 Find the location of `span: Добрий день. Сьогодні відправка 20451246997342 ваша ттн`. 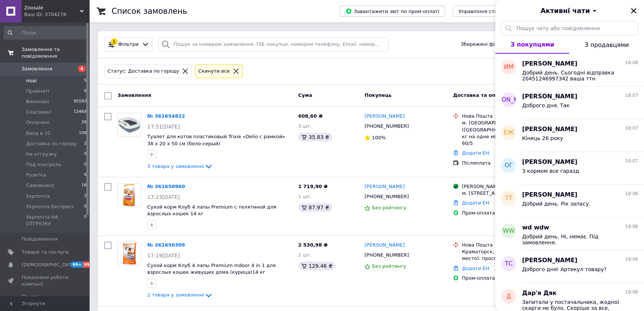

span: Добрий день. Сьогодні відправка 20451246997342 ваша ттн is located at coordinates (574, 76).